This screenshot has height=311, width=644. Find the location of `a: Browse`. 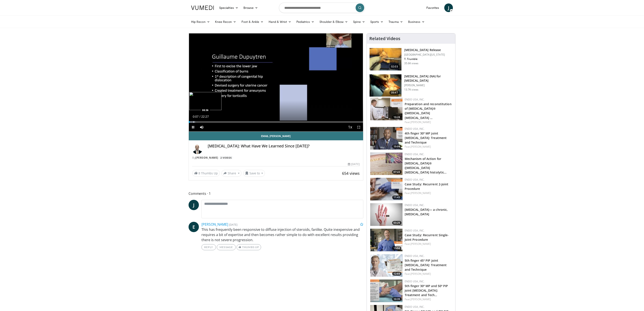

a: Browse is located at coordinates (251, 8).